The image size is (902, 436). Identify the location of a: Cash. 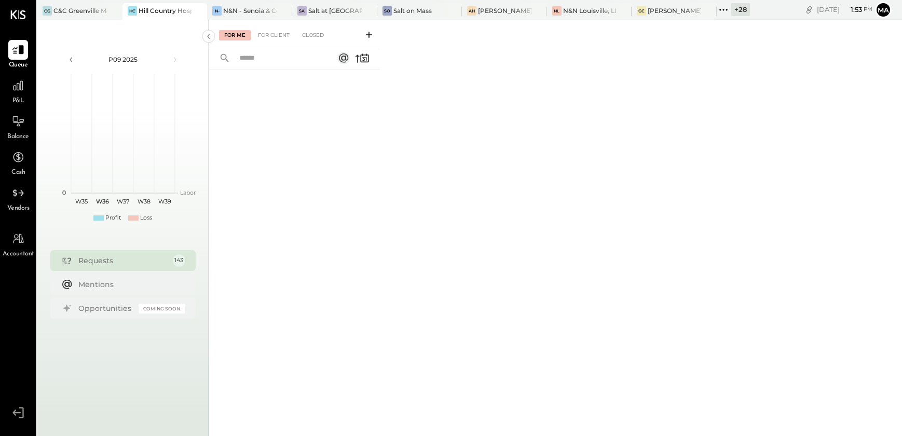
(18, 163).